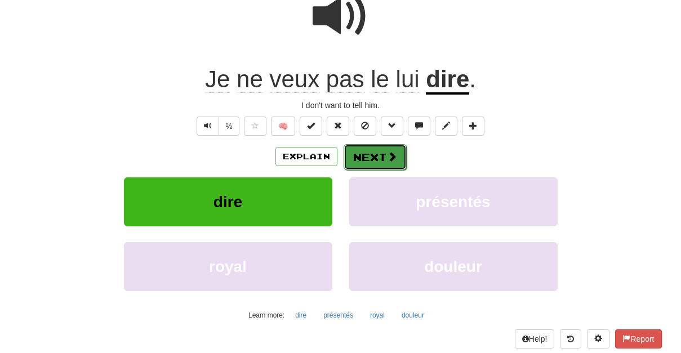 This screenshot has height=353, width=681. I want to click on button: Discuss sentence (alt+u), so click(419, 126).